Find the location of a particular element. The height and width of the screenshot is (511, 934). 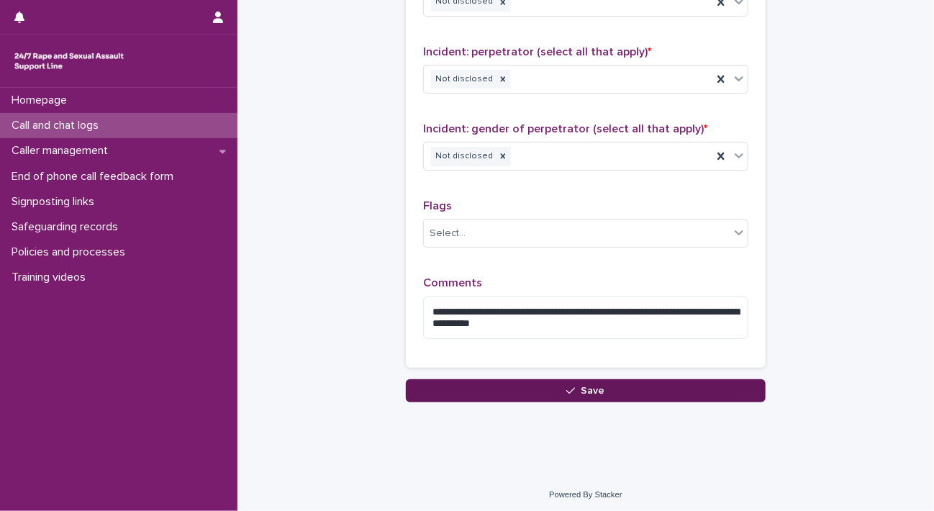

span: Flags is located at coordinates (437, 206).